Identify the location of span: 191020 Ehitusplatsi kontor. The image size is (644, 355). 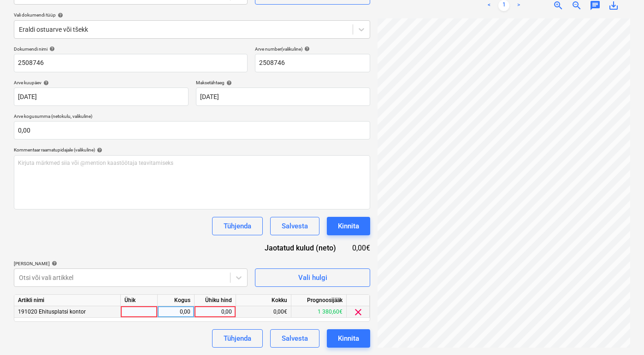
(52, 312).